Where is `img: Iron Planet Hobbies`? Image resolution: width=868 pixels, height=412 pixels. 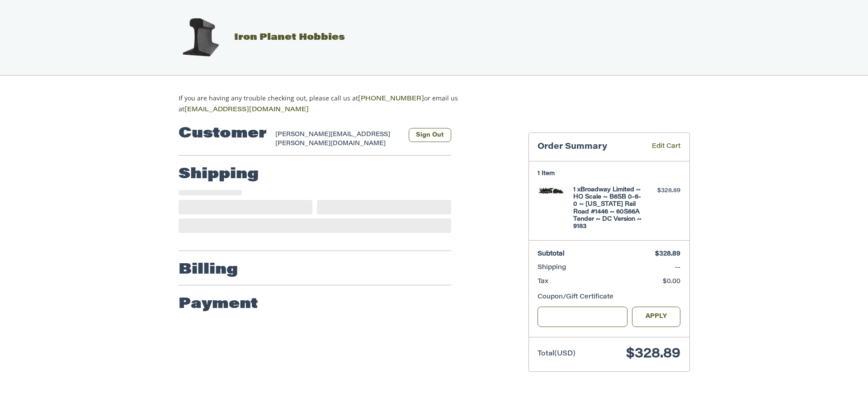 img: Iron Planet Hobbies is located at coordinates (200, 37).